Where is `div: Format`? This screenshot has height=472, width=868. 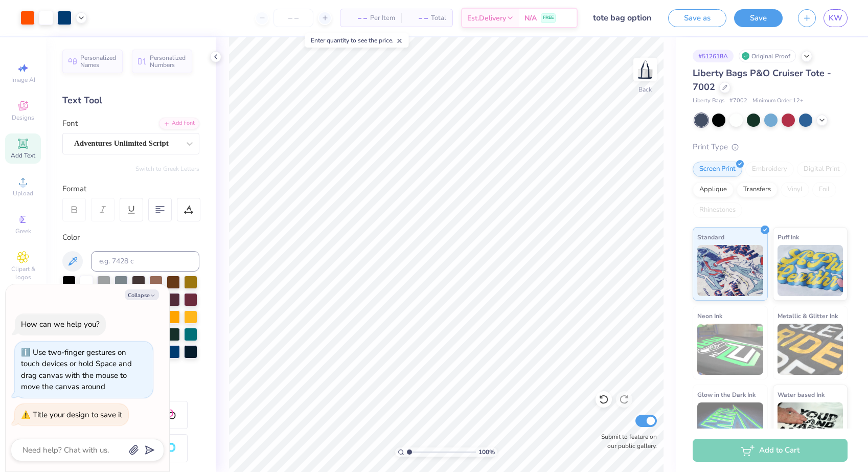 div: Format is located at coordinates (131, 189).